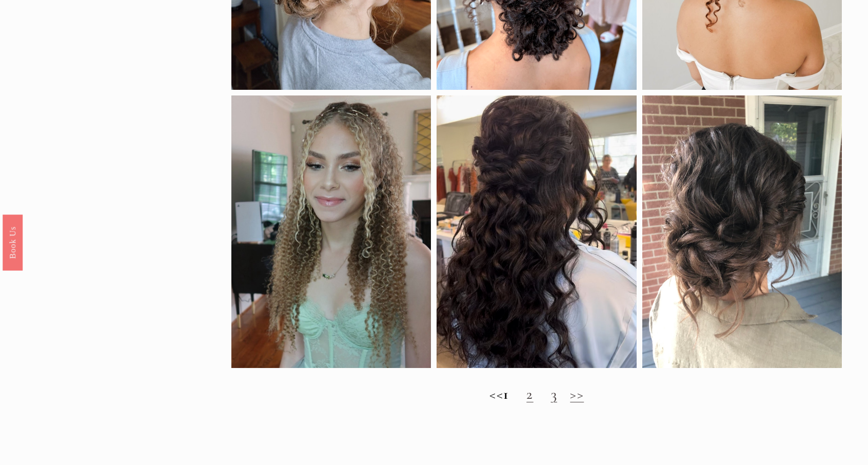 The height and width of the screenshot is (465, 868). I want to click on a: 3, so click(554, 394).